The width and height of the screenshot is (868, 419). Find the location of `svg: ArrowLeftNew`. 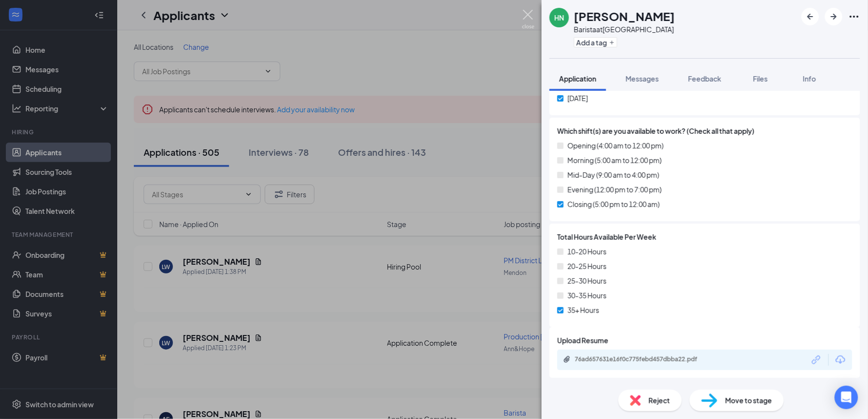

svg: ArrowLeftNew is located at coordinates (811, 16).